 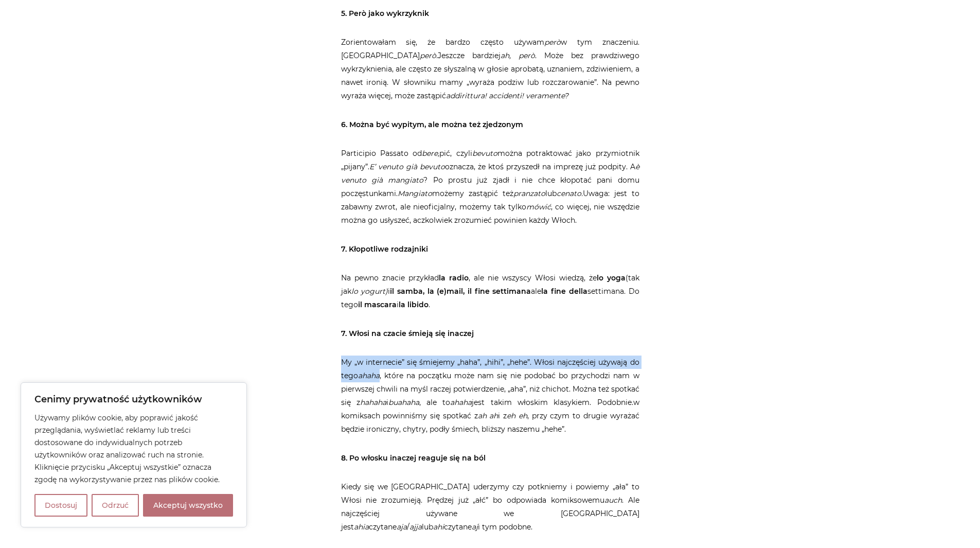 What do you see at coordinates (134, 399) in the screenshot?
I see `p: Cenimy prywatność użytkowników` at bounding box center [134, 399].